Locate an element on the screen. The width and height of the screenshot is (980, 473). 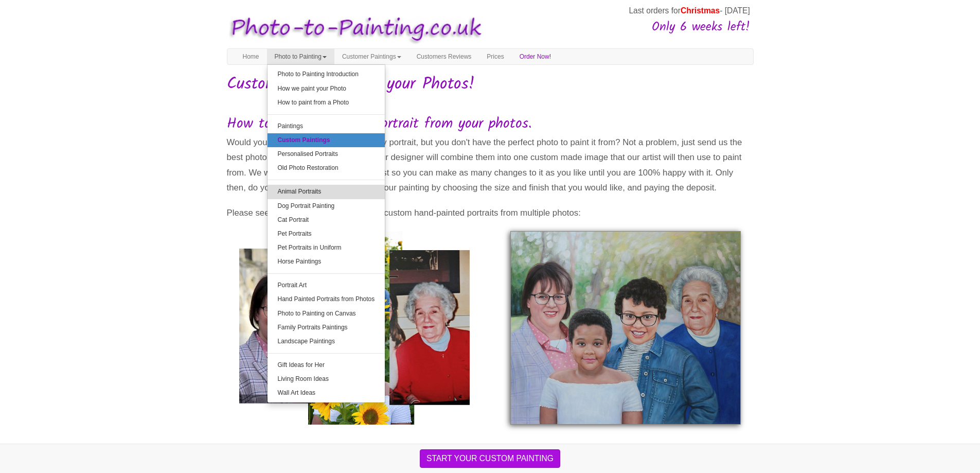
a: Prices is located at coordinates (495, 57).